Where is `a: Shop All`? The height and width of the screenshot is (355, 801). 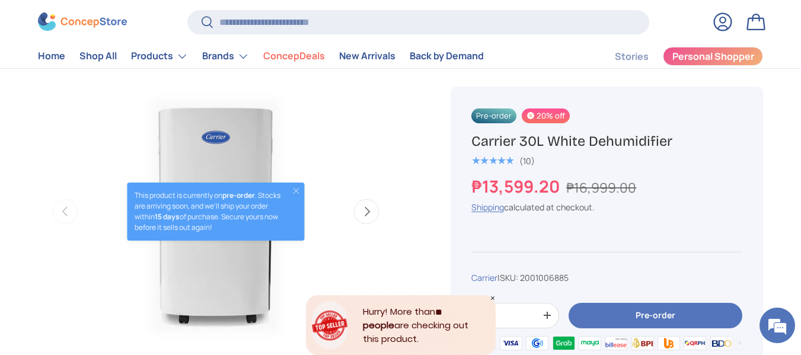
a: Shop All is located at coordinates (98, 56).